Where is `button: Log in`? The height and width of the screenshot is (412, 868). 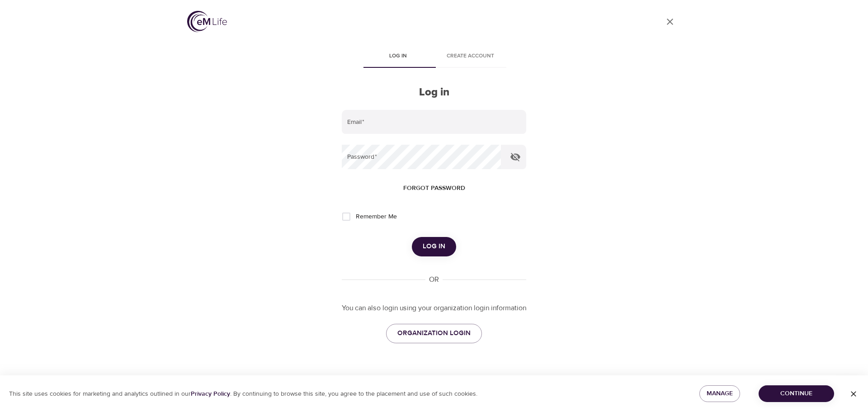
button: Log in is located at coordinates (434, 246).